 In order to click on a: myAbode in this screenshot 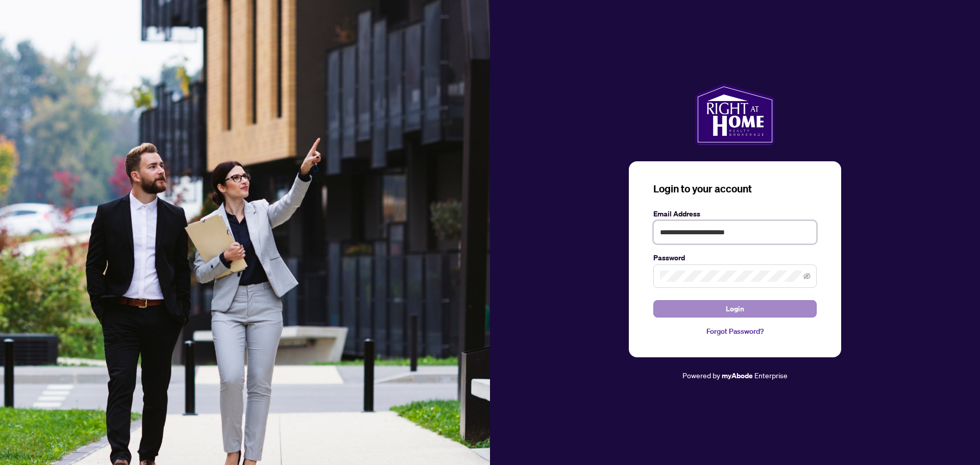, I will do `click(737, 376)`.